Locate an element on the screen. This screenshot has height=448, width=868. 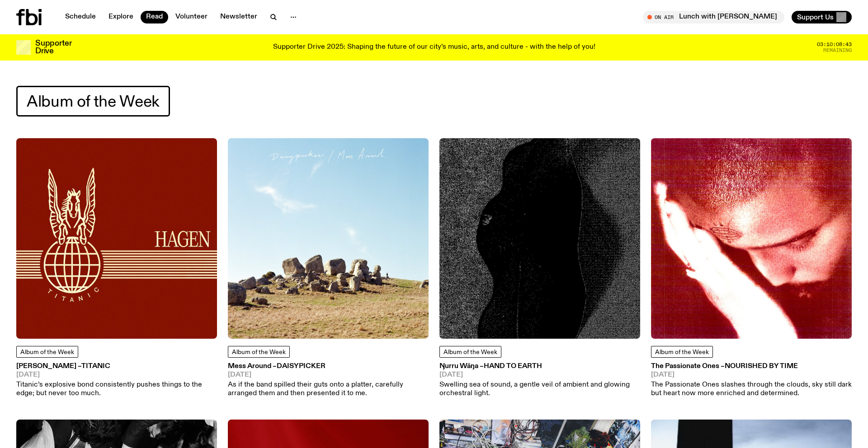
span: Daisypicker is located at coordinates (301, 366).